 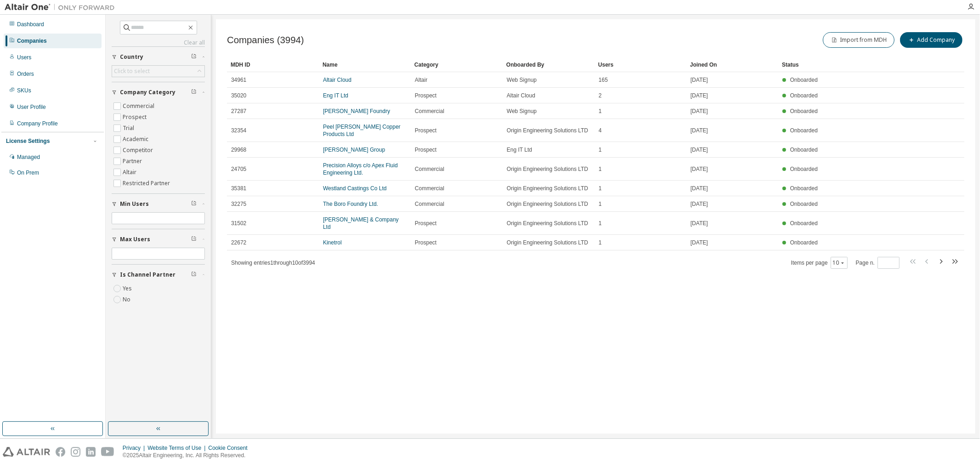 What do you see at coordinates (133, 161) in the screenshot?
I see `label: Partner` at bounding box center [133, 161].